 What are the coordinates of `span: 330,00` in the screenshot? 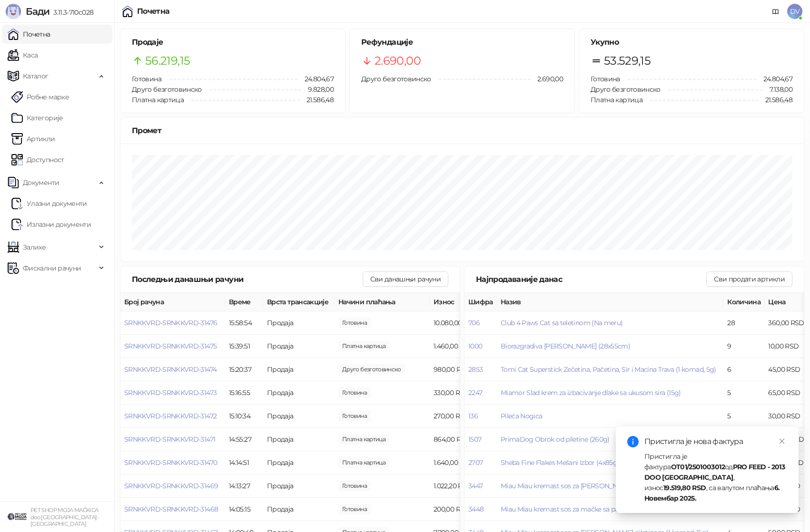 It's located at (355, 392).